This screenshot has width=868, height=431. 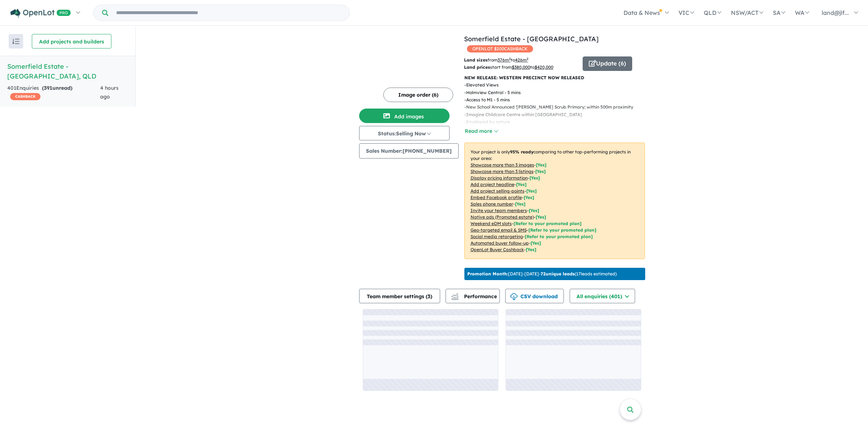 I want to click on p: Your project is only comparing to other top-performing projects in your area: - - - - - - - - - -..., so click(x=555, y=200).